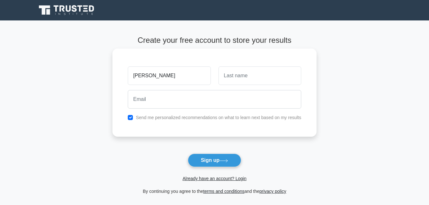  I want to click on input: Last name, so click(260, 76).